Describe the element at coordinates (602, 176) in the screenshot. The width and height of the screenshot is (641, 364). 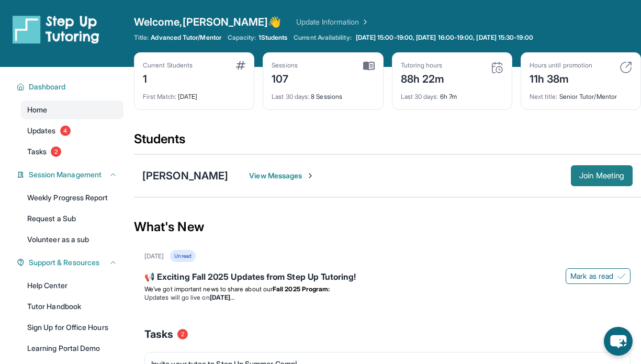
I see `button: Join Meeting` at that location.